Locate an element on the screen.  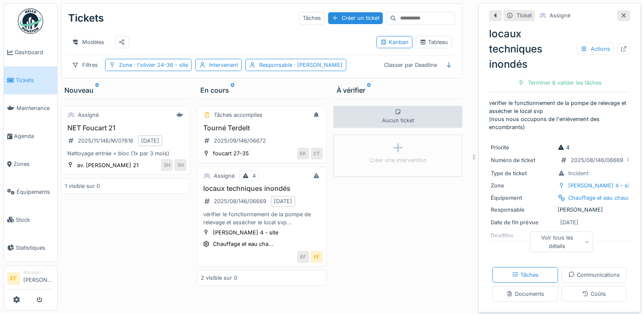
a: Statistiques is located at coordinates (30, 248).